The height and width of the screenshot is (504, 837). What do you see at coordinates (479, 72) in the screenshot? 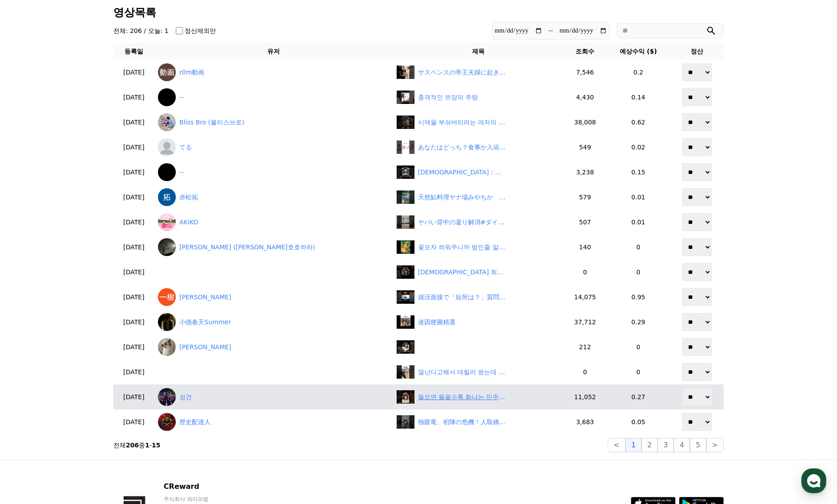
I see `a: サスペンスの帝王夫婦に起きた想定外の結末 サスペンスの帝王夫婦に起きた想定外の結末` at bounding box center [479, 72].